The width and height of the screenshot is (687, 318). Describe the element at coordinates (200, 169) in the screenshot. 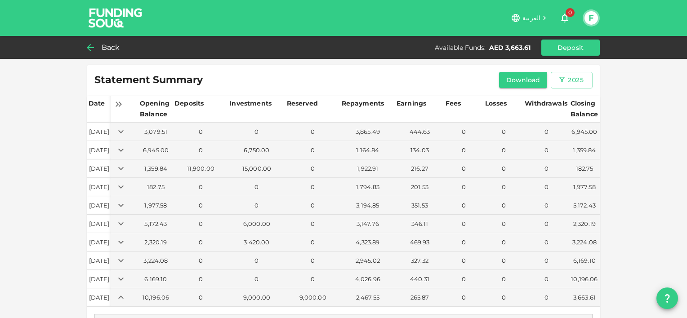

I see `div: 11,900.00` at that location.